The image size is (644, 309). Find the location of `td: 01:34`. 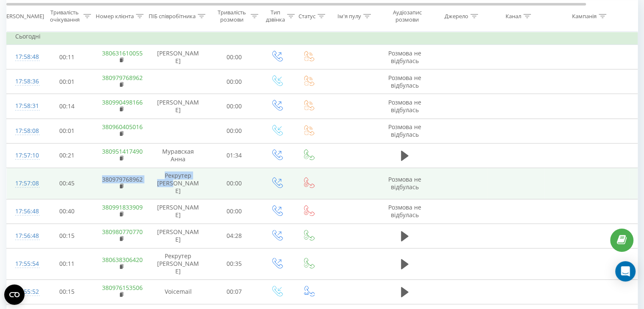

td: 01:34 is located at coordinates (234, 155).